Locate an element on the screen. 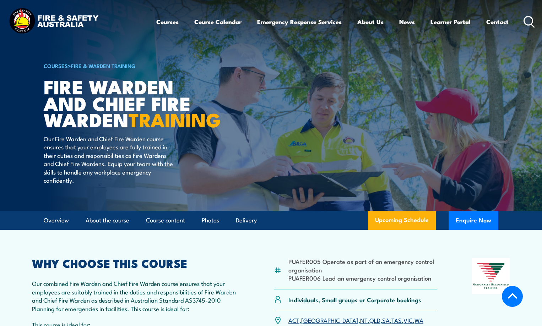 This screenshot has width=542, height=326. a: Overview is located at coordinates (56, 220).